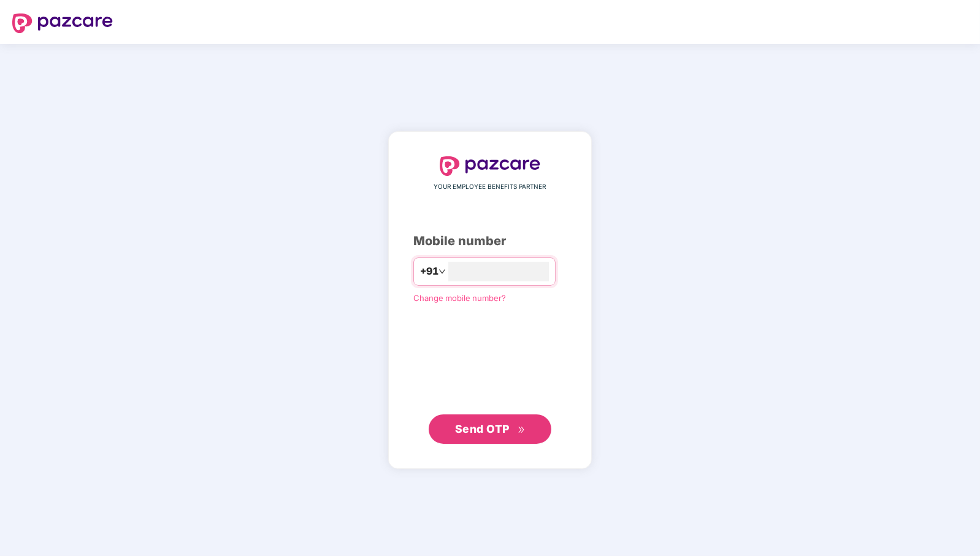 The image size is (980, 556). What do you see at coordinates (521, 430) in the screenshot?
I see `span: double-right` at bounding box center [521, 430].